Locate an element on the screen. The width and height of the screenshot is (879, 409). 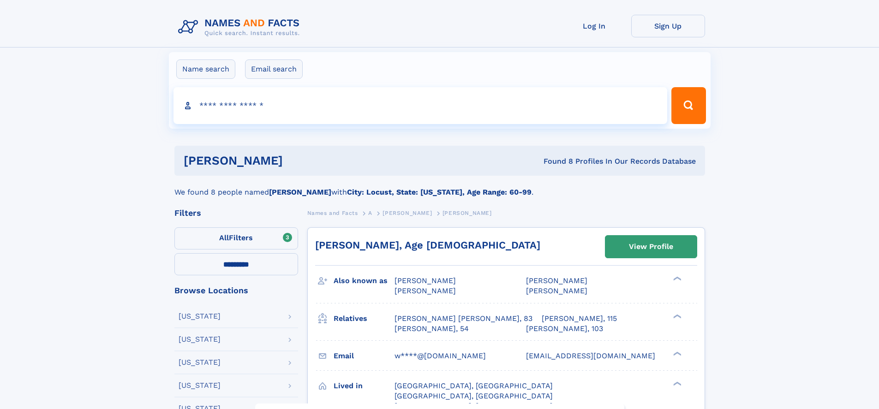
a: Sign Up is located at coordinates (668, 26).